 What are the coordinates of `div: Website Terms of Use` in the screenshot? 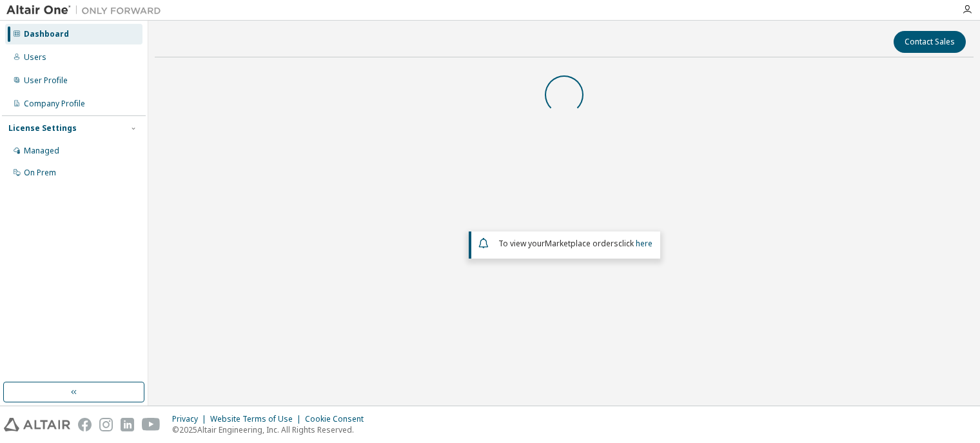 It's located at (257, 419).